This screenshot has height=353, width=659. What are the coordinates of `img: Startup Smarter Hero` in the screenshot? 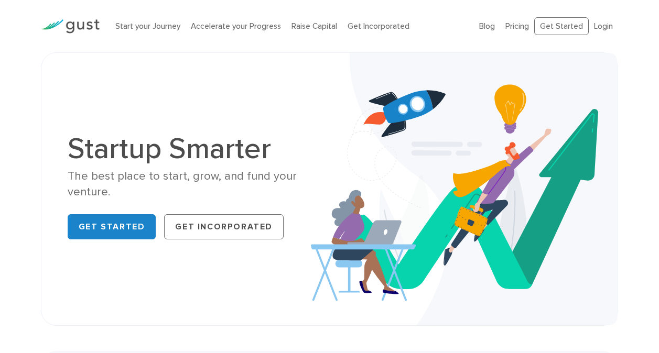 It's located at (464, 189).